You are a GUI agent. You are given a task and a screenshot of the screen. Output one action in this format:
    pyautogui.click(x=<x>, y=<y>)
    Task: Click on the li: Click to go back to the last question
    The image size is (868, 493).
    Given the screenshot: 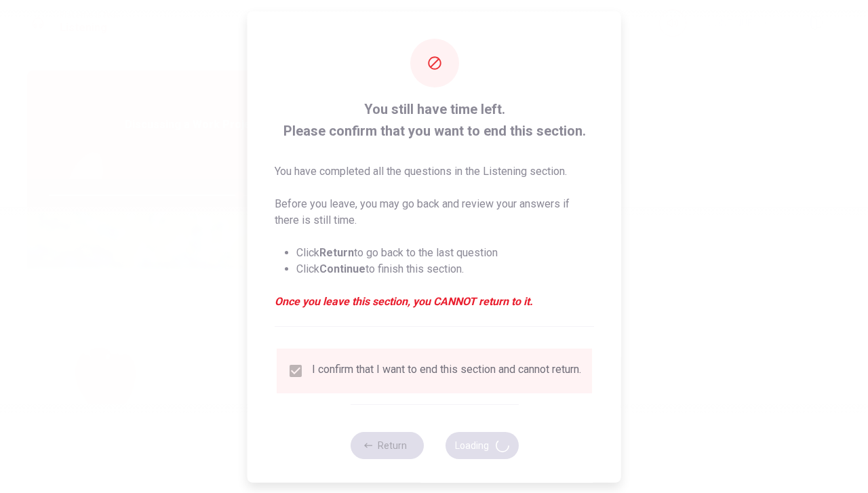 What is the action you would take?
    pyautogui.click(x=445, y=252)
    